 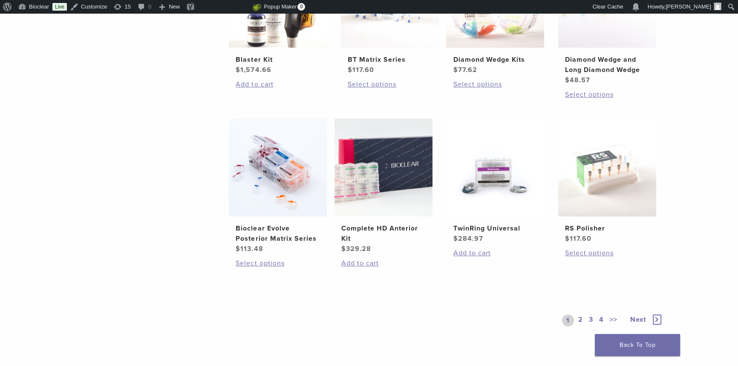 What do you see at coordinates (607, 253) in the screenshot?
I see `a: Select options for “RS Polisher”` at bounding box center [607, 253].